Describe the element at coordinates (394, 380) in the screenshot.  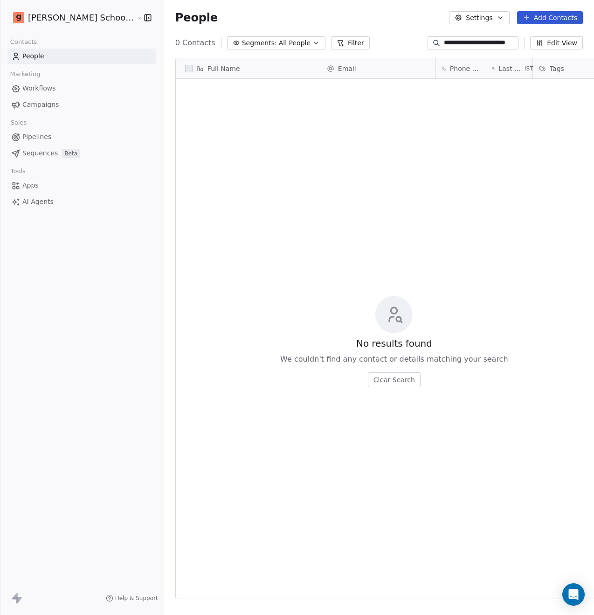
I see `button: Clear Search` at that location.